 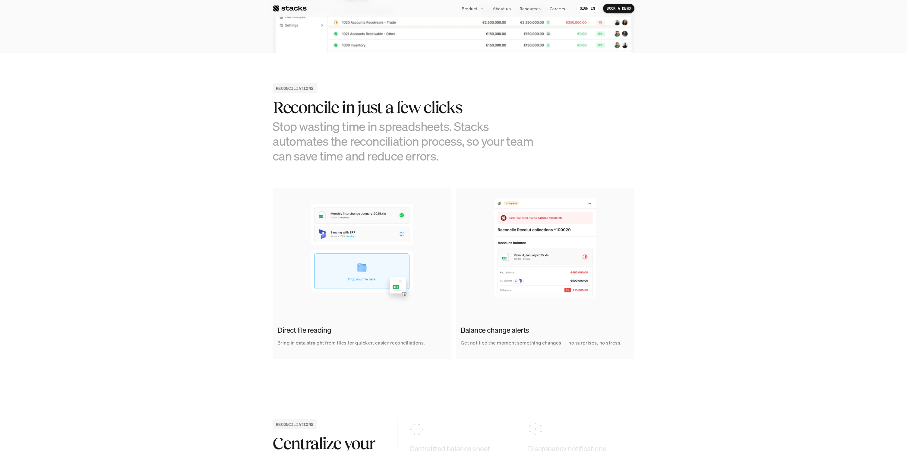 What do you see at coordinates (541, 342) in the screenshot?
I see `p: Get notified the moment something changes — no surprises, no stress.` at bounding box center [541, 342].